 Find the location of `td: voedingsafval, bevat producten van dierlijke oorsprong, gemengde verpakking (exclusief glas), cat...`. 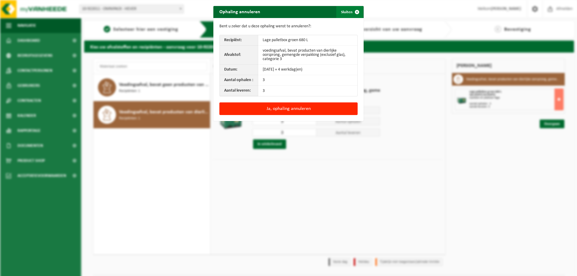

td: voedingsafval, bevat producten van dierlijke oorsprong, gemengde verpakking (exclusief glas), cat... is located at coordinates (308, 55).